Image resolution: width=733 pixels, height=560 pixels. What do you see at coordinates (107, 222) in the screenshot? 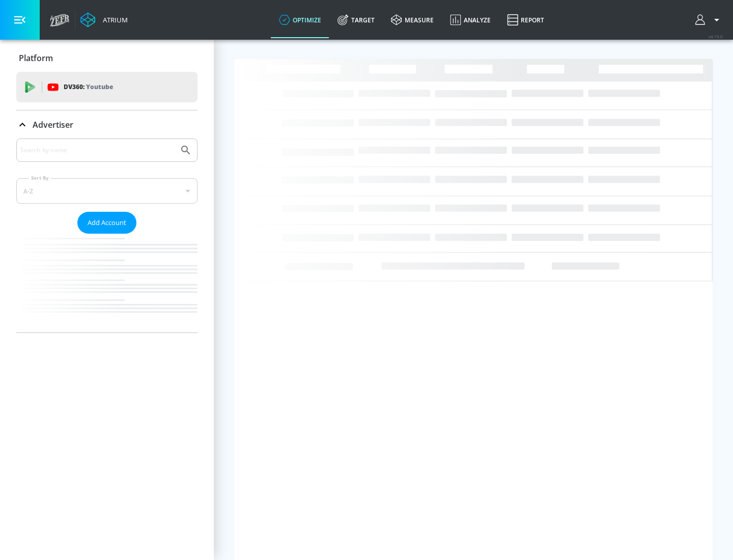
I see `button: Add Account` at bounding box center [107, 222].